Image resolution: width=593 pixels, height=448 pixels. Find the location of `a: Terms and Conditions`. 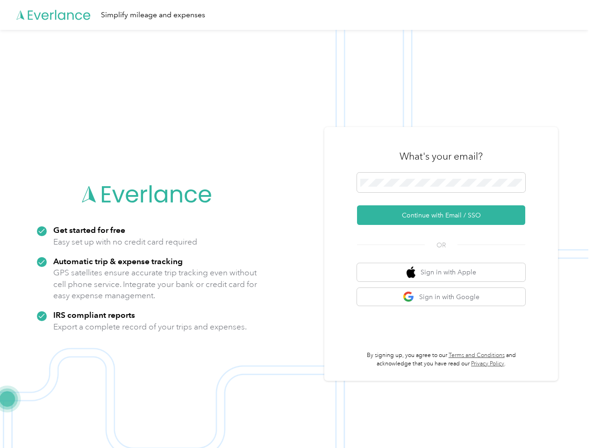

a: Terms and Conditions is located at coordinates (477, 356).